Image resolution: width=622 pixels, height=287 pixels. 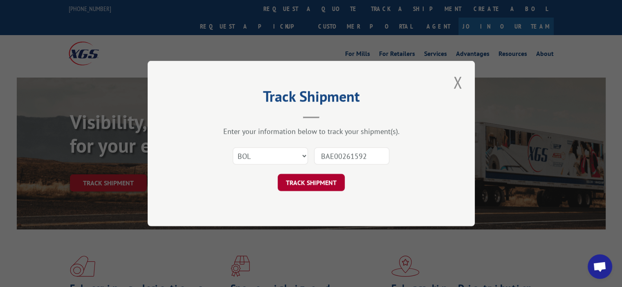 What do you see at coordinates (351, 156) in the screenshot?
I see `input: Number(s)` at bounding box center [351, 156].